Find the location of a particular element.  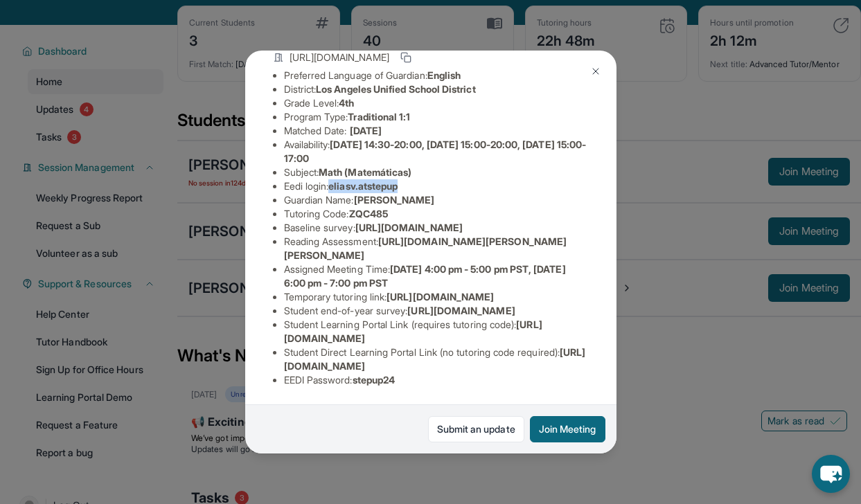

li: Eedi login : is located at coordinates (436, 186).